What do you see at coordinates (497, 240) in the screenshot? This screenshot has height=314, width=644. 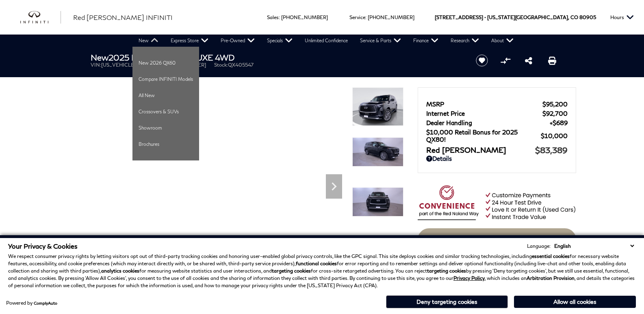 I see `a: Start Your Deal` at bounding box center [497, 240].